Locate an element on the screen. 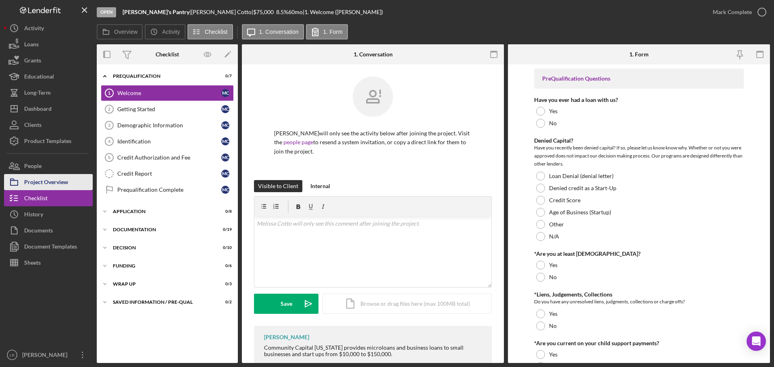 The height and width of the screenshot is (367, 774). a: 1WelcomeMC is located at coordinates (167, 93).